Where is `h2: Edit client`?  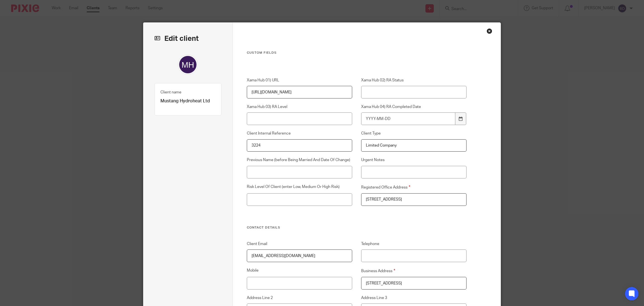
h2: Edit client is located at coordinates (188, 39).